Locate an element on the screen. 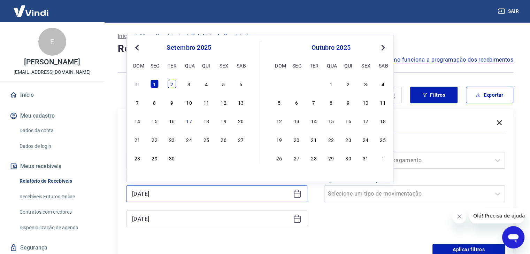 The width and height of the screenshot is (530, 254). div: Choose sábado, 20 de setembro de 2025 is located at coordinates (241, 121).